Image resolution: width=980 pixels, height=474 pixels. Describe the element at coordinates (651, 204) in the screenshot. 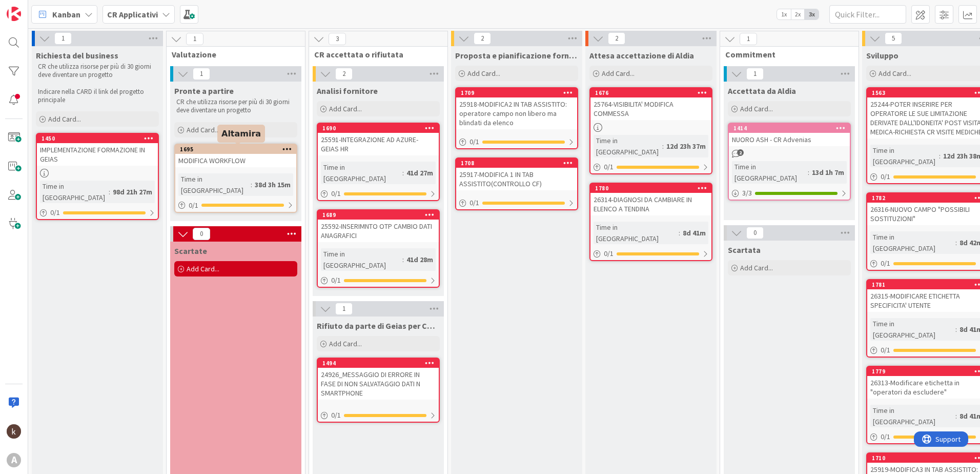

I see `div: 26314-DIAGNOSI DA CAMBIARE IN ELENCO A TENDINA` at that location.